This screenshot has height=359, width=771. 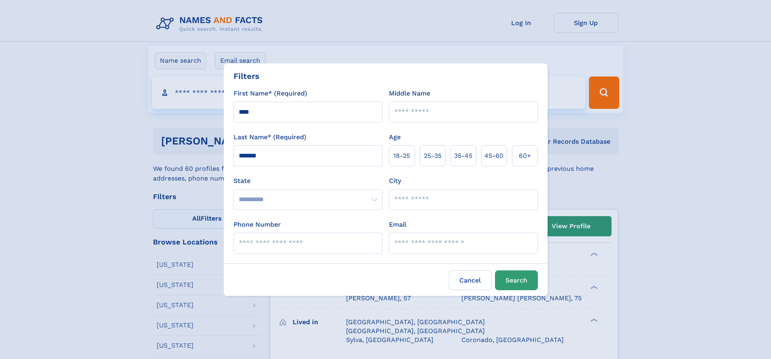 I want to click on span: 60+, so click(x=525, y=156).